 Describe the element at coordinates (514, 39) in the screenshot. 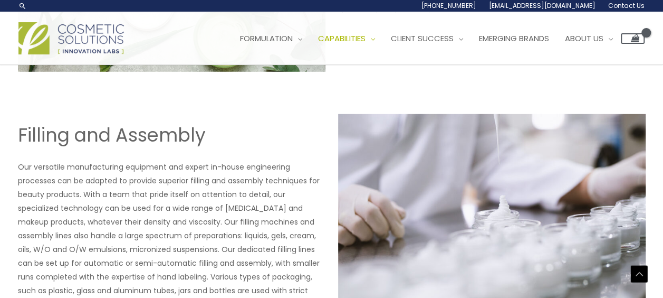

I see `a: Emerging Brands` at that location.